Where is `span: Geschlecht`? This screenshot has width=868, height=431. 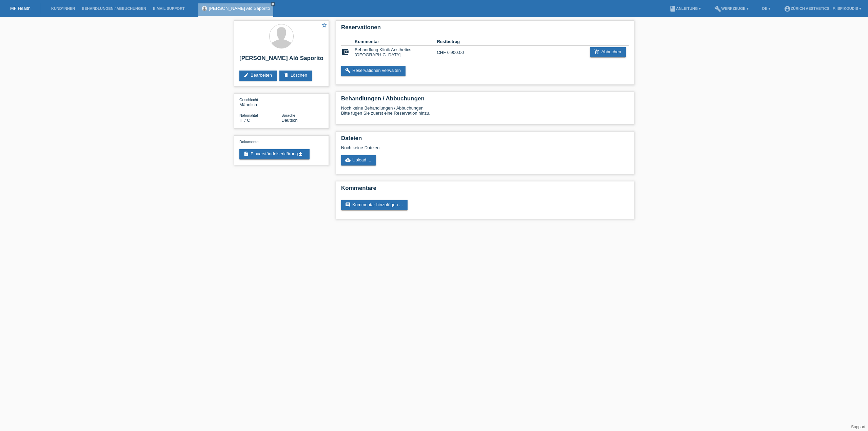
span: Geschlecht is located at coordinates (249, 100).